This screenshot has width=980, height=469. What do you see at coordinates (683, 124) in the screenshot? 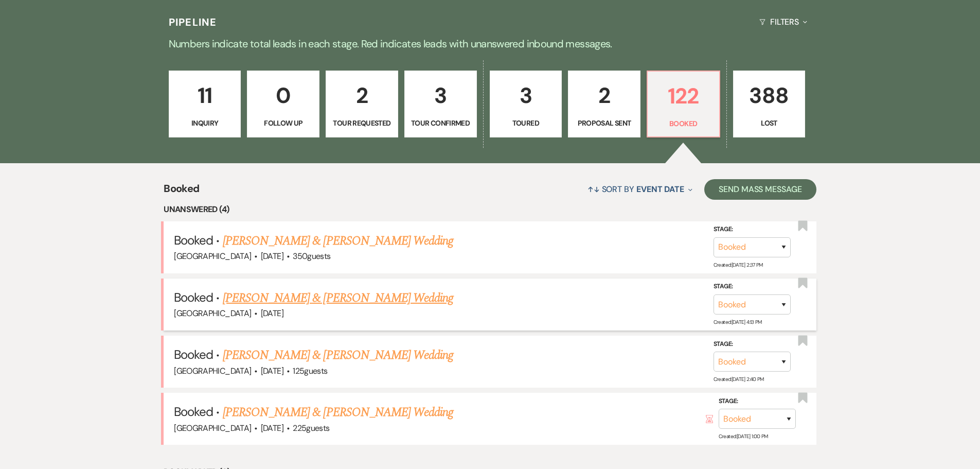
I see `p: Booked` at bounding box center [683, 124].